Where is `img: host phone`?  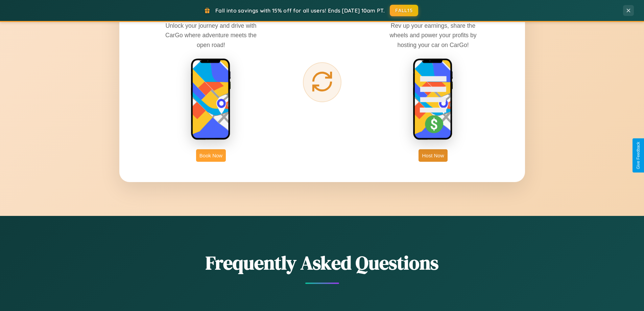 img: host phone is located at coordinates (433, 99).